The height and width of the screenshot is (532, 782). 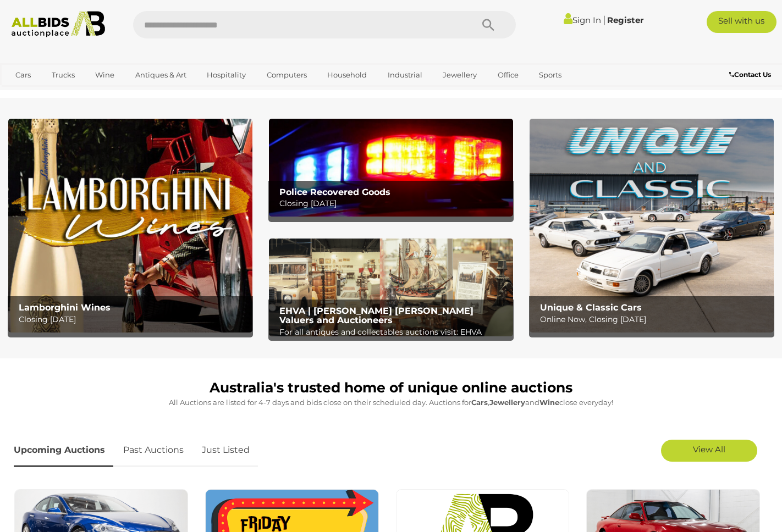 What do you see at coordinates (391, 288) in the screenshot?
I see `img: EHVA | Evans Hastings Valuers and Auctioneers` at bounding box center [391, 288].